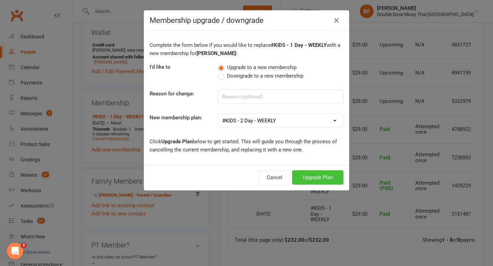  Describe the element at coordinates (247, 146) in the screenshot. I see `p: Click below to get started. This will guide you through the process of cancelling the current mem...` at that location.